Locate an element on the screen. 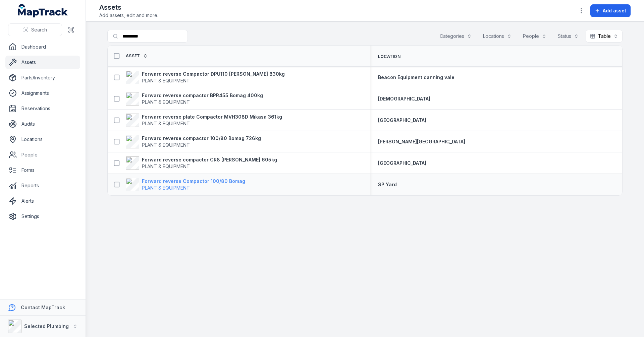  span: Beacon Equipment canning vale is located at coordinates (416, 77).